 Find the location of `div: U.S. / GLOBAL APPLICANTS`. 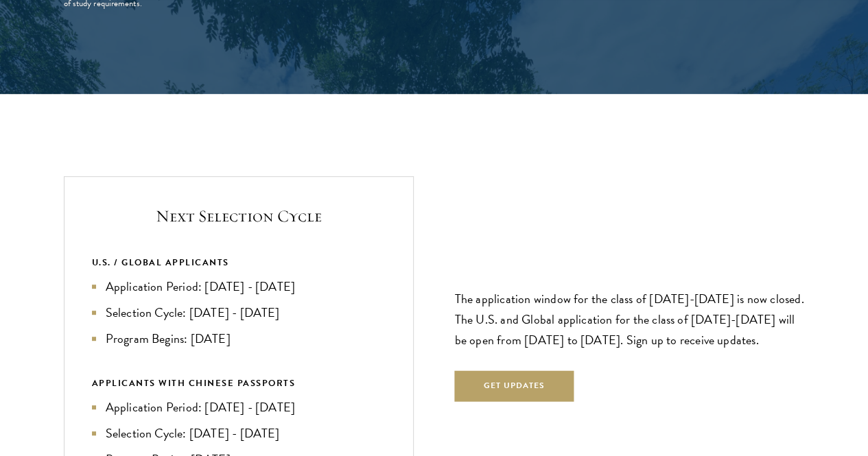

div: U.S. / GLOBAL APPLICANTS is located at coordinates (239, 263).